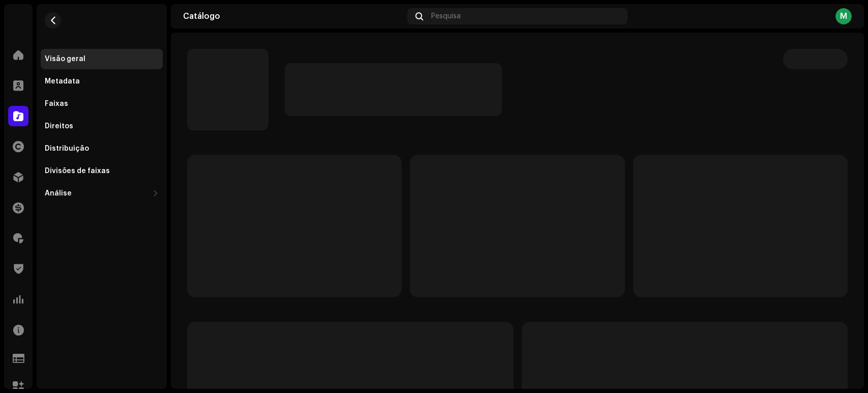 The height and width of the screenshot is (393, 868). What do you see at coordinates (101, 194) in the screenshot?
I see `re-m-nav-dropdown: Análise` at bounding box center [101, 194].